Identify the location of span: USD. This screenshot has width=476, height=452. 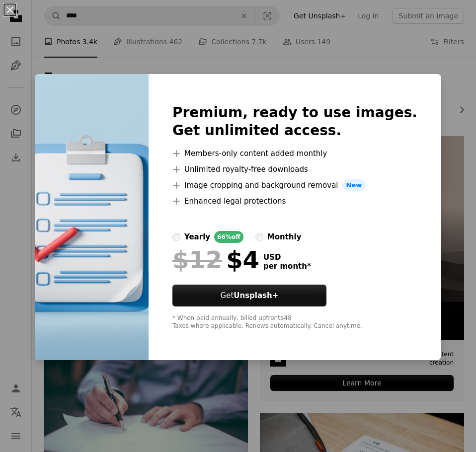
(287, 257).